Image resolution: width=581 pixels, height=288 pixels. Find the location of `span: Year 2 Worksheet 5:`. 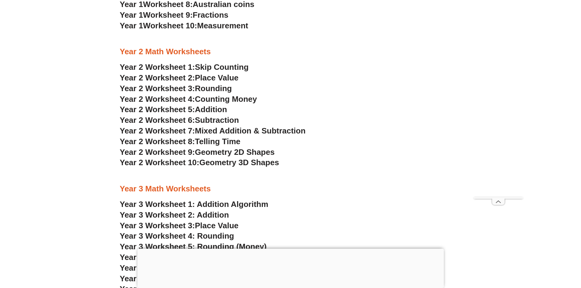

span: Year 2 Worksheet 5: is located at coordinates (157, 109).